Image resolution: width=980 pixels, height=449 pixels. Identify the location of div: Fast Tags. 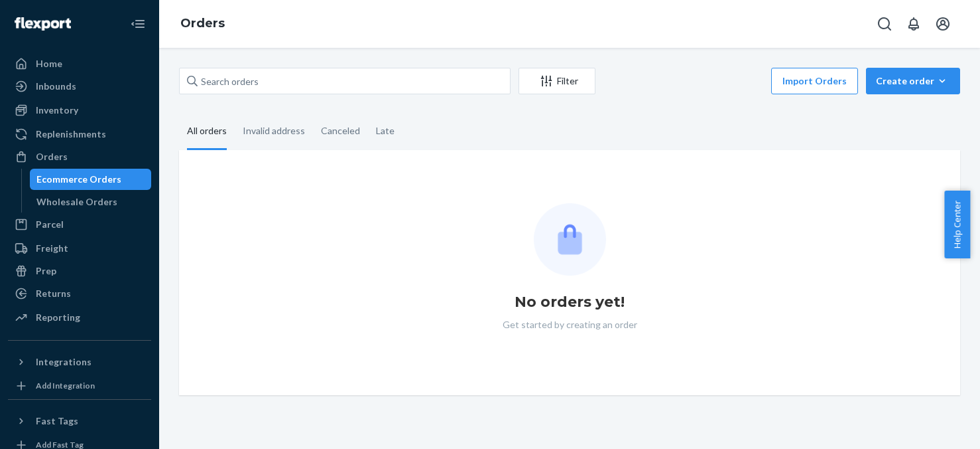
(57, 421).